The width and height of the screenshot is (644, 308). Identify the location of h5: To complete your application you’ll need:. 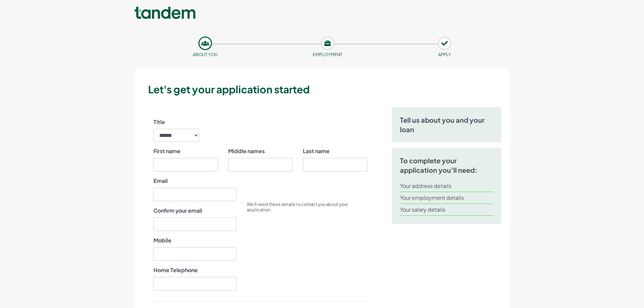
(446, 166).